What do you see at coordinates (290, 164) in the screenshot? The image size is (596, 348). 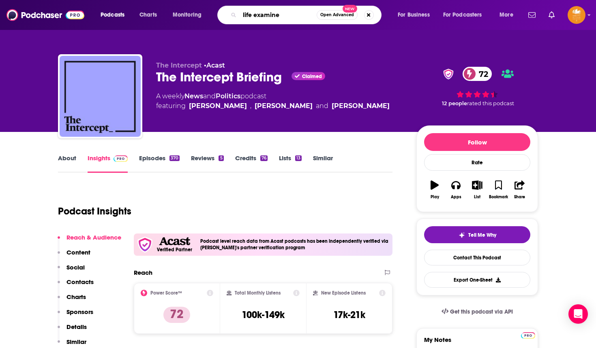 I see `a: Lists13` at bounding box center [290, 164].